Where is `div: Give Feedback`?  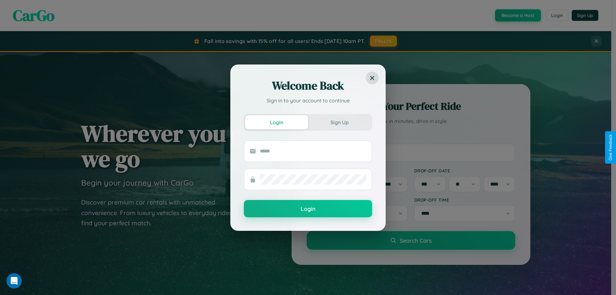 div: Give Feedback is located at coordinates (610, 147).